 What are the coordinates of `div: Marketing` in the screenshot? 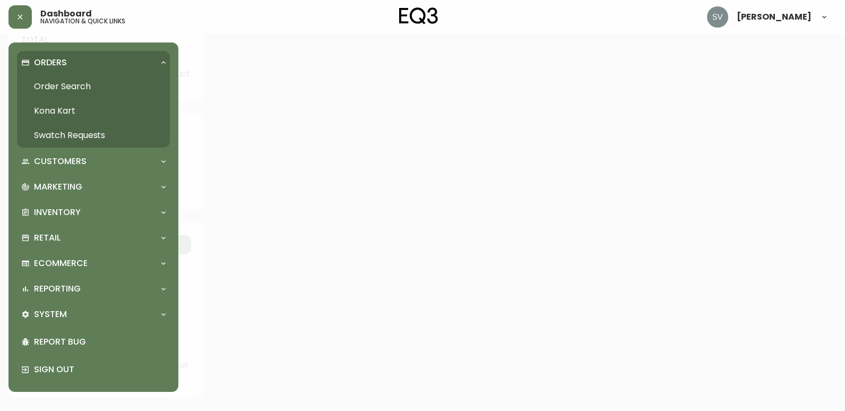 It's located at (93, 187).